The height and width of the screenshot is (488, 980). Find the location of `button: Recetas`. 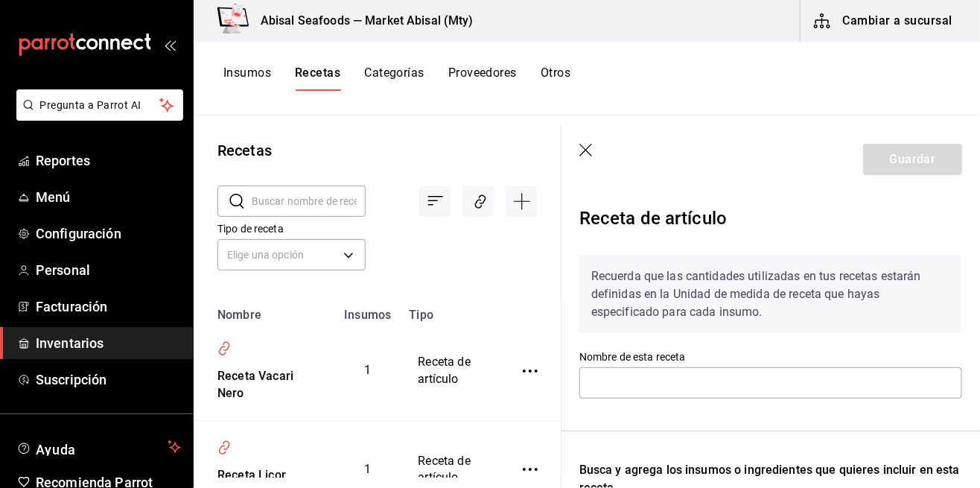

button: Recetas is located at coordinates (317, 78).